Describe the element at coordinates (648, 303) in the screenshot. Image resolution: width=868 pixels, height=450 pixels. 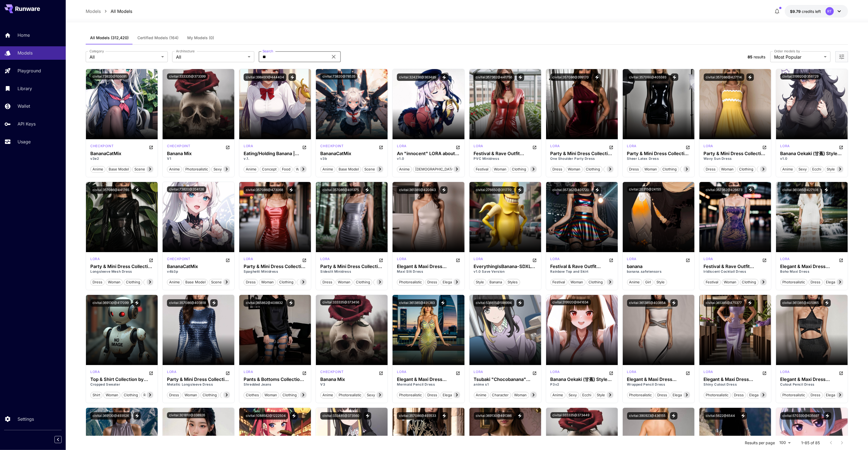
I see `button: civitai:361385@403854` at that location.